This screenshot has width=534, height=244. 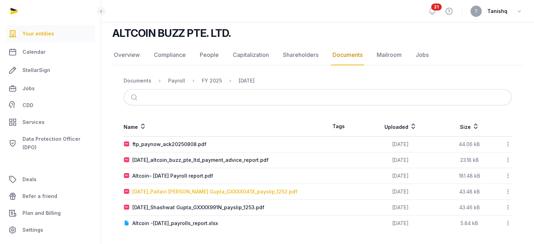 What do you see at coordinates (170, 55) in the screenshot?
I see `a: Compliance` at bounding box center [170, 55].